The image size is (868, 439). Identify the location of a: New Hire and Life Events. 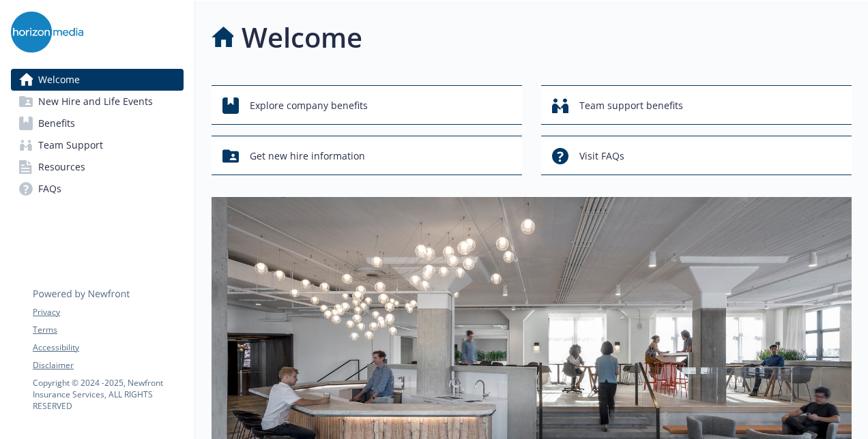
(97, 102).